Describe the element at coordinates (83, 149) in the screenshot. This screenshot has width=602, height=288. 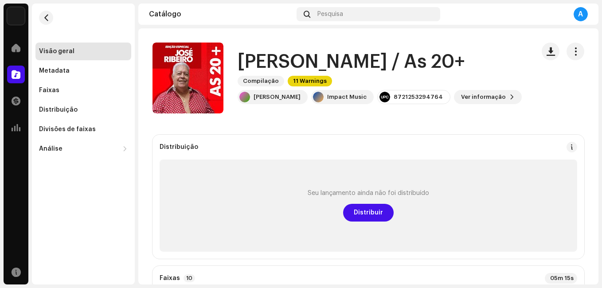
I see `re-m-nav-dropdown: Análise` at that location.